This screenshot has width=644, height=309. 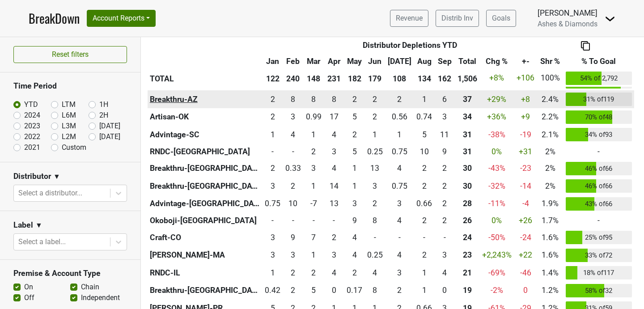 I want to click on td: 2.17, so click(x=424, y=221).